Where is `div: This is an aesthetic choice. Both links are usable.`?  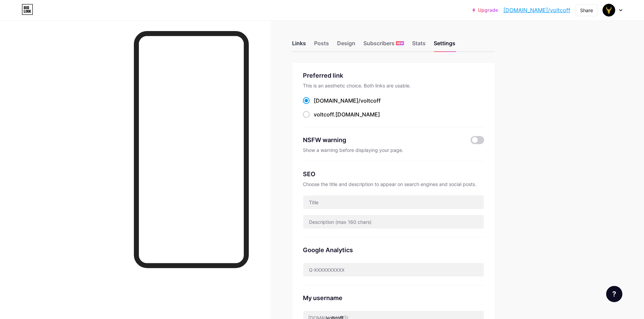 div: This is an aesthetic choice. Both links are usable. is located at coordinates (394, 85).